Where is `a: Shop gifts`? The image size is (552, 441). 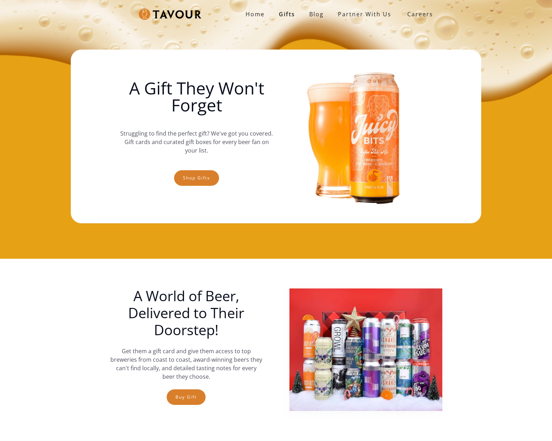 a: Shop gifts is located at coordinates (196, 178).